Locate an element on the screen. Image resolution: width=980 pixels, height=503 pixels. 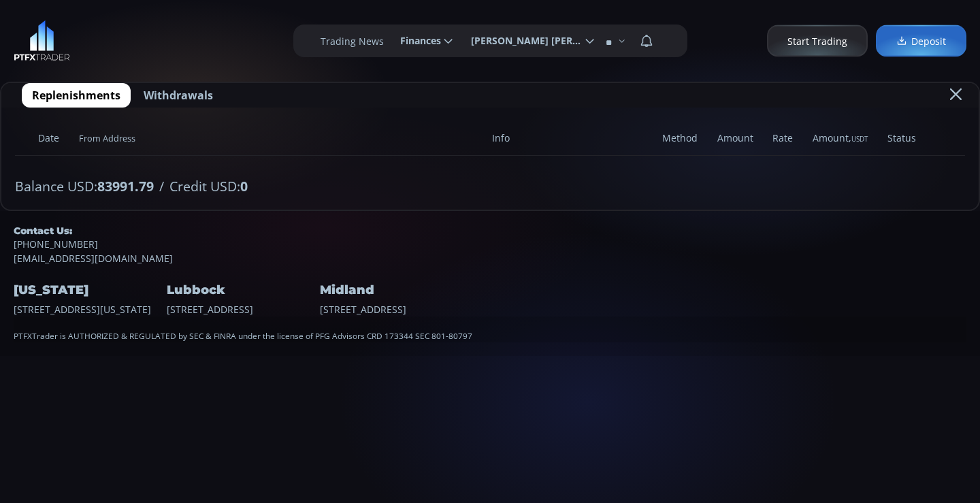
a: LOGO is located at coordinates (41, 40).